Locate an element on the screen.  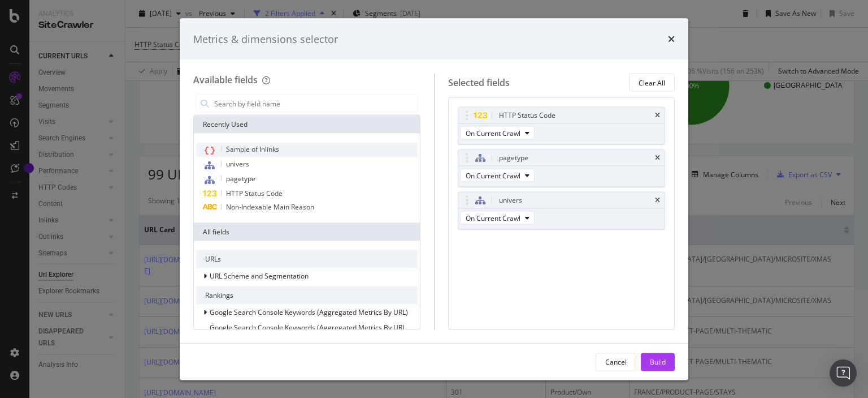
div: modal is located at coordinates (434, 198).